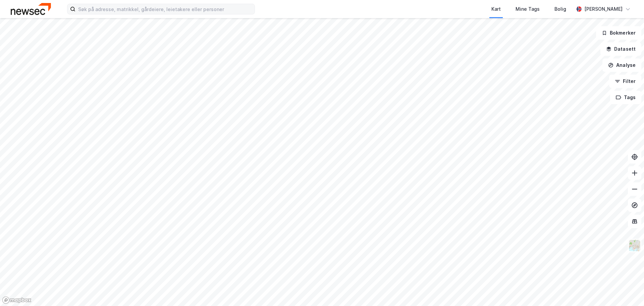 This screenshot has height=306, width=644. What do you see at coordinates (560, 9) in the screenshot?
I see `div: Bolig` at bounding box center [560, 9].